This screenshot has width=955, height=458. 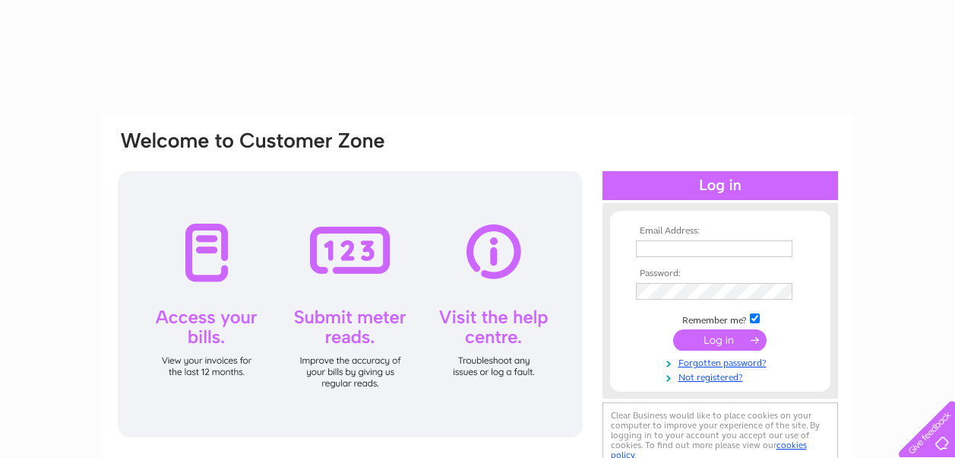 What do you see at coordinates (721, 274) in the screenshot?
I see `th: Password:` at bounding box center [721, 274].